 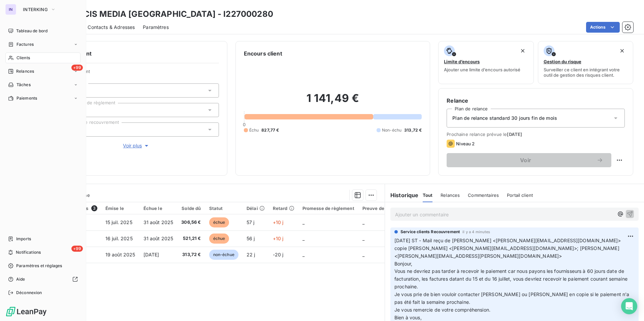 What do you see at coordinates (119, 222) in the screenshot?
I see `span: 15 juil. 2025` at bounding box center [119, 222].